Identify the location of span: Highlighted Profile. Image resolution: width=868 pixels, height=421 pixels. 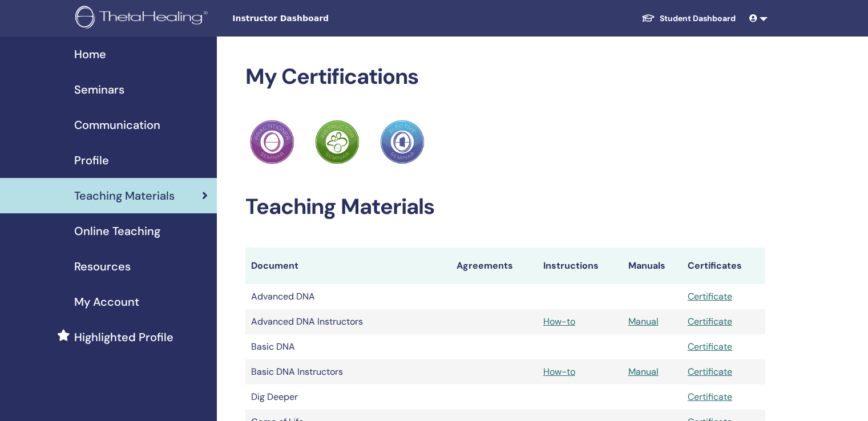
(124, 337).